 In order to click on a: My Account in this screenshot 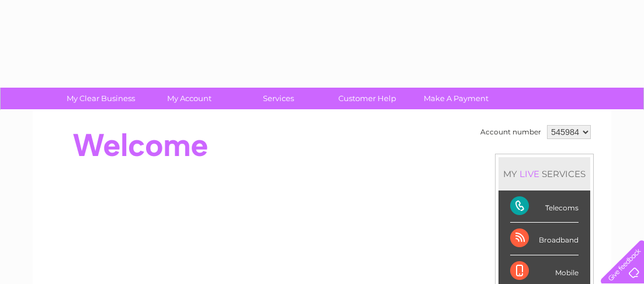, I will do `click(189, 98)`.